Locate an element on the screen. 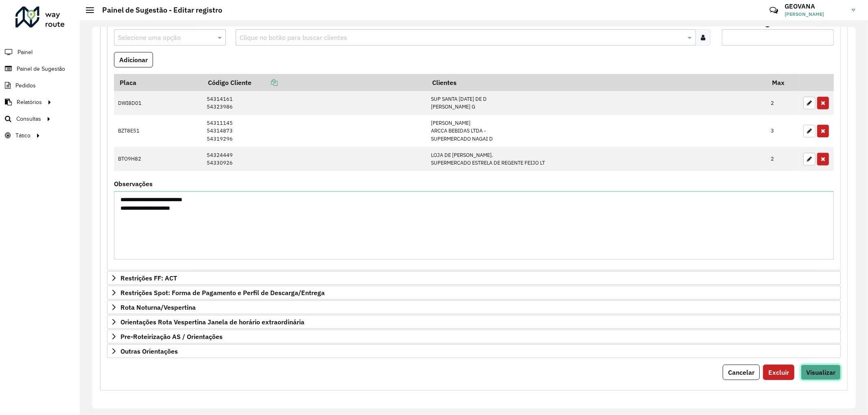 This screenshot has height=415, width=868. th: Placa is located at coordinates (158, 82).